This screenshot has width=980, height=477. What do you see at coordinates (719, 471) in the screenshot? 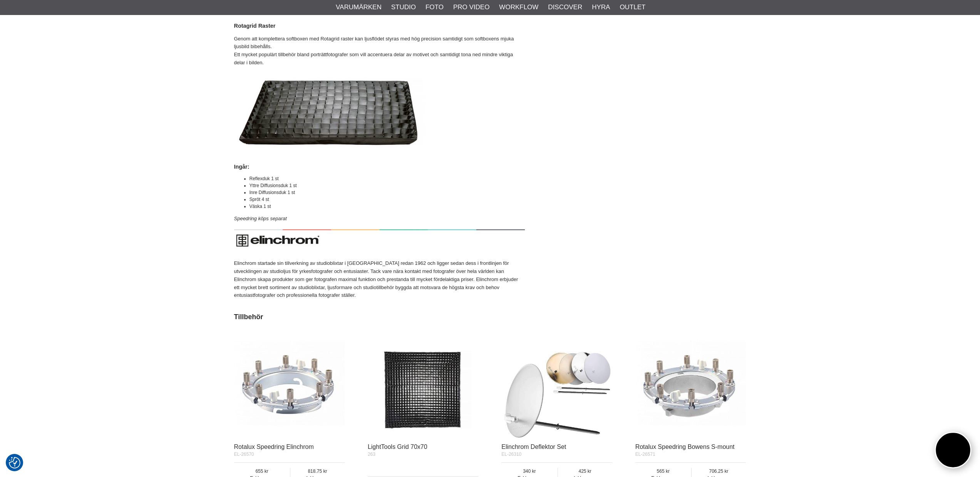
I see `span: 706.25` at bounding box center [719, 471].